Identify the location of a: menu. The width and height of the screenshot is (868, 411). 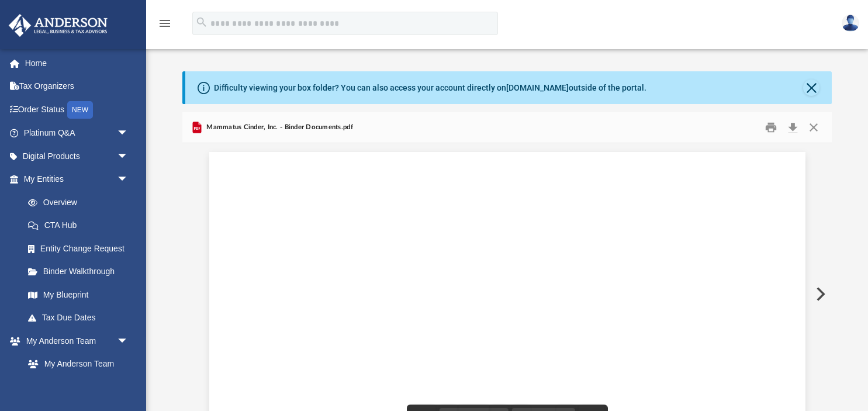
(165, 27).